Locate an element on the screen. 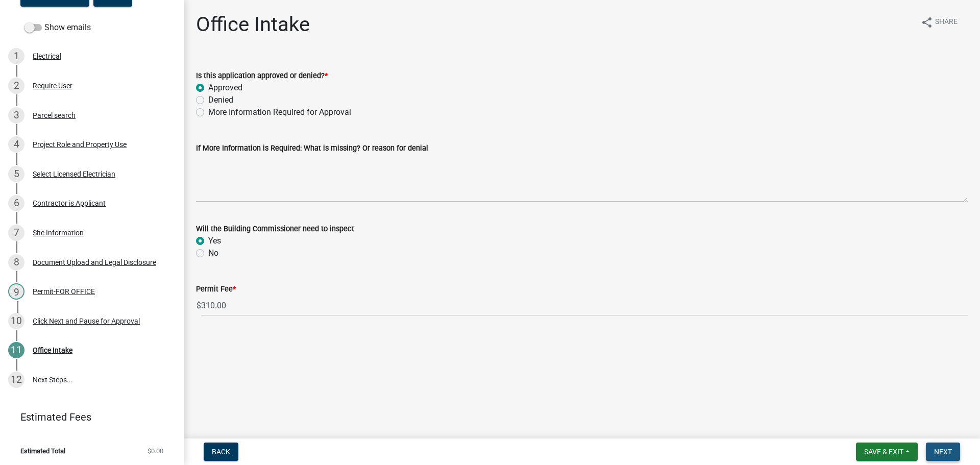 This screenshot has width=980, height=465. div: 4 is located at coordinates (17, 145).